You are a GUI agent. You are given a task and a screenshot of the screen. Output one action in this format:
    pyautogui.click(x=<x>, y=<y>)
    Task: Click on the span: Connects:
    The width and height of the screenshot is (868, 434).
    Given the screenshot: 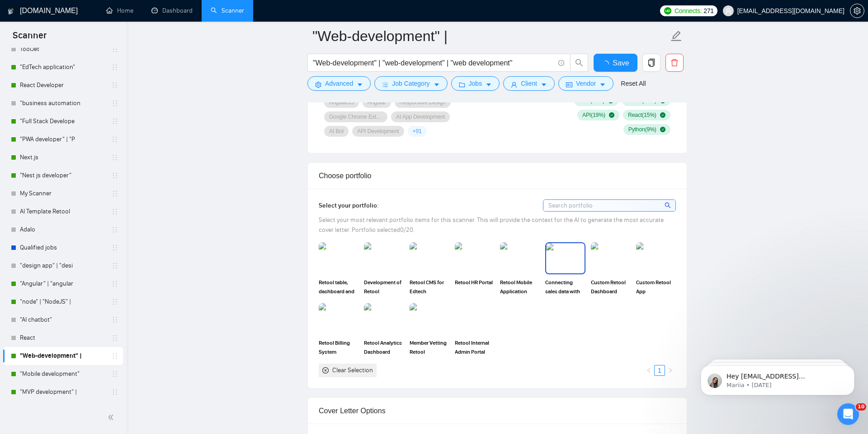 What is the action you would take?
    pyautogui.click(x=687, y=11)
    